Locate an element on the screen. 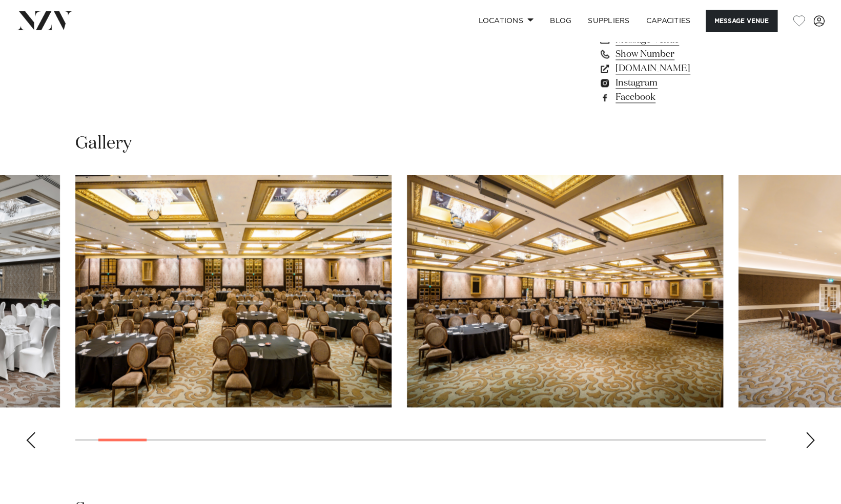  swiper-slide: 2 / 30 is located at coordinates (233, 291).